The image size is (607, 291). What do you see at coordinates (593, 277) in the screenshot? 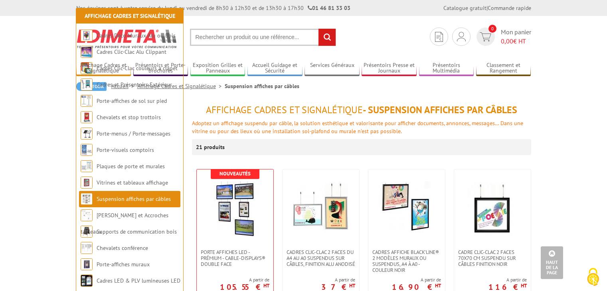
I see `img: Cookies (fenêtre modale)` at bounding box center [593, 277].